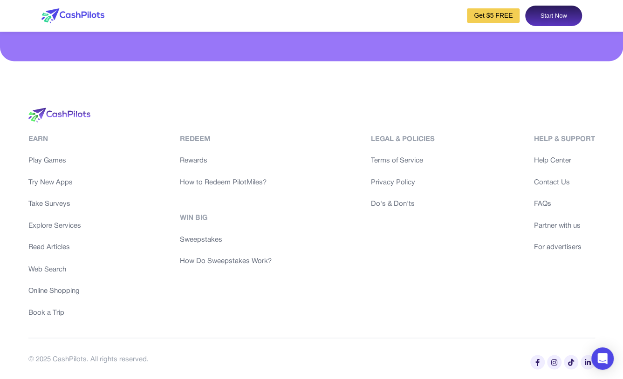 The width and height of the screenshot is (623, 379). Describe the element at coordinates (564, 204) in the screenshot. I see `a: FAQs` at that location.